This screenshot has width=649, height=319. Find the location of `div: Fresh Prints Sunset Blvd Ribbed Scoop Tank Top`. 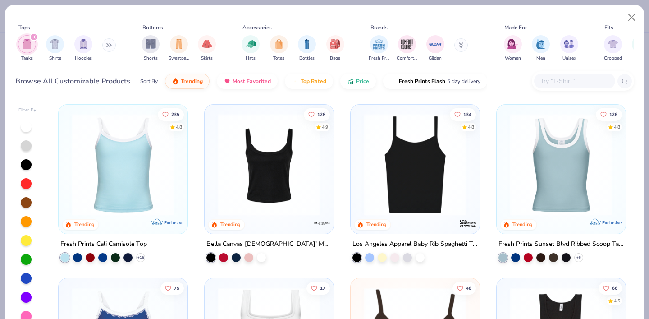

div: Fresh Prints Sunset Blvd Ribbed Scoop Tank Top is located at coordinates (561, 244).